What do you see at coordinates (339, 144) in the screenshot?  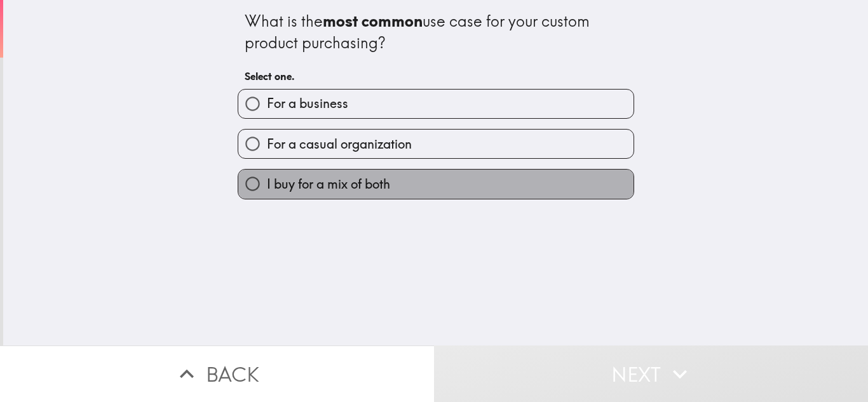 I see `span: For a casual organization` at bounding box center [339, 144].